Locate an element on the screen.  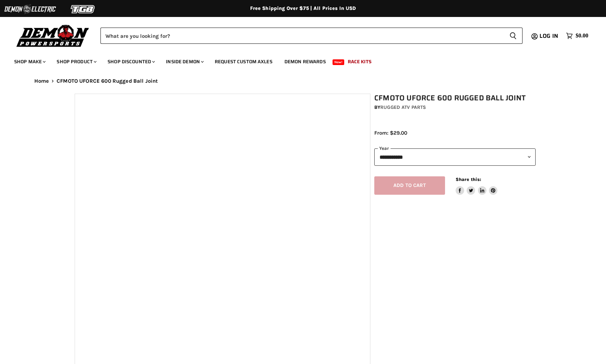
form: Product is located at coordinates (312, 36).